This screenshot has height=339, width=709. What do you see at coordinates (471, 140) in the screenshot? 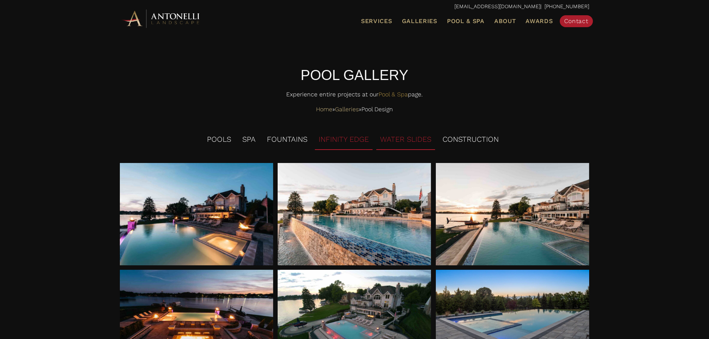
I see `li: CONSTRUCTION` at bounding box center [471, 140].